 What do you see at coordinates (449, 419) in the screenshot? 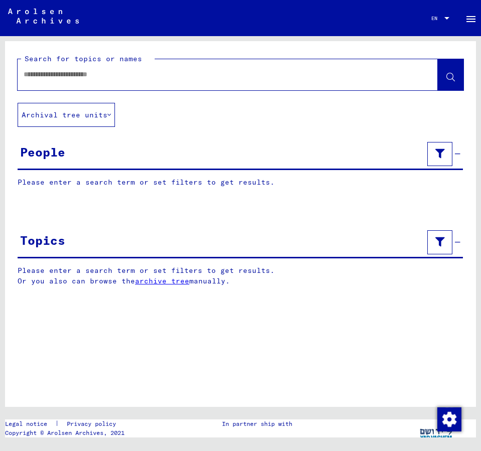
I see `div: Change consent` at bounding box center [449, 419].